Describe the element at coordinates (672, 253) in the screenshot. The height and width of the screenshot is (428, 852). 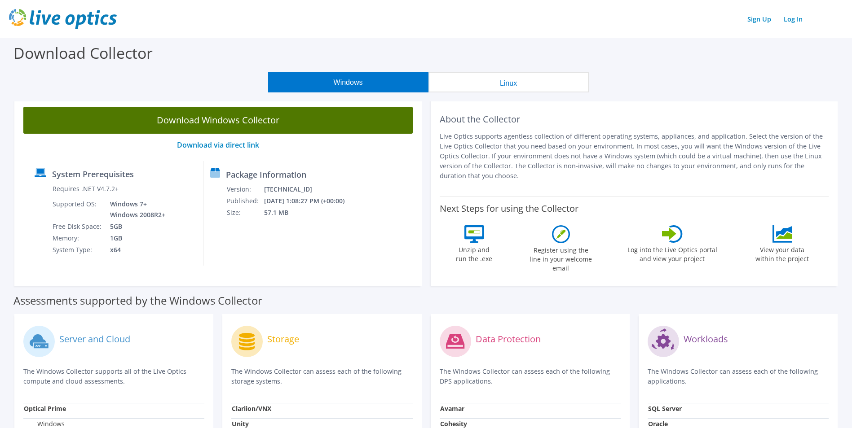
I see `label: Log into the Live Optics portal and view your project` at that location.